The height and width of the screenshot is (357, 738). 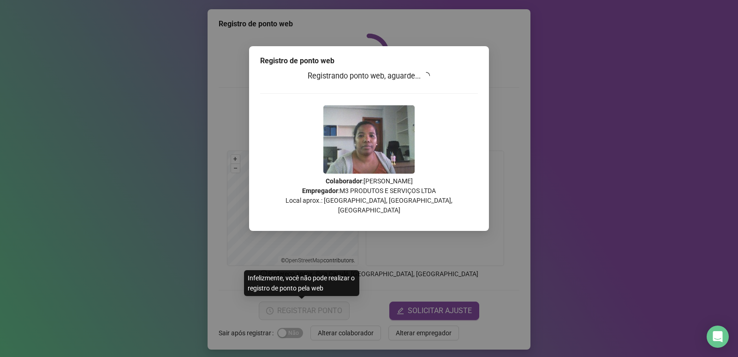 I want to click on div: Registro de ponto web, so click(x=369, y=61).